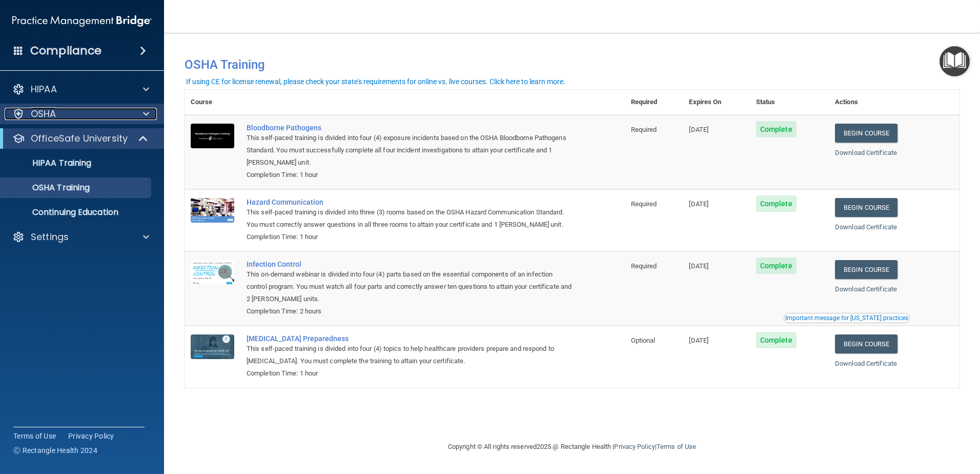  Describe the element at coordinates (955, 61) in the screenshot. I see `button: Open Resource Center` at that location.